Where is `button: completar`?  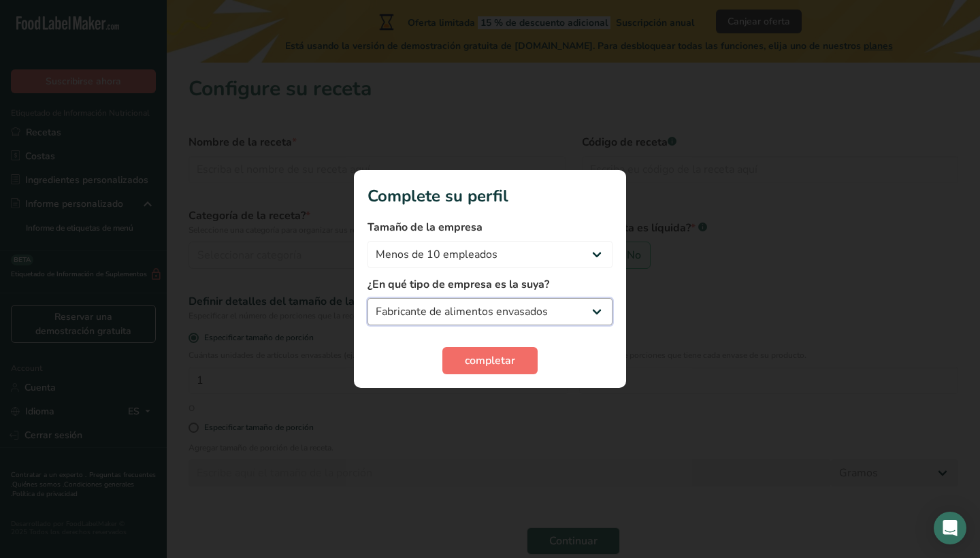
button: completar is located at coordinates (490, 361).